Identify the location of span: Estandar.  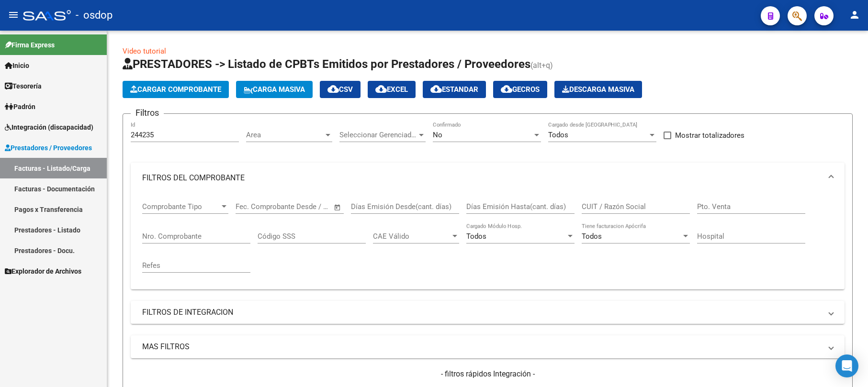
(454, 90).